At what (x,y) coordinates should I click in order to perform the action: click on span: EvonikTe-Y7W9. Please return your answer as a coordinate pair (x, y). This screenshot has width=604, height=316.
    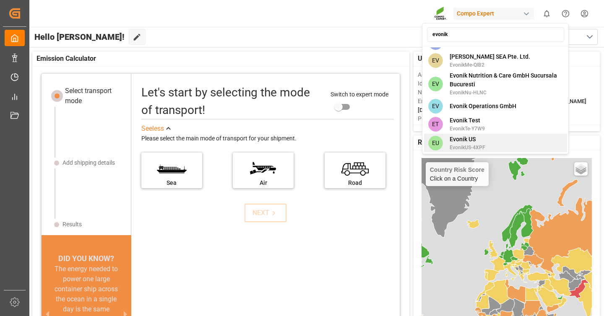
    Looking at the image, I should click on (468, 129).